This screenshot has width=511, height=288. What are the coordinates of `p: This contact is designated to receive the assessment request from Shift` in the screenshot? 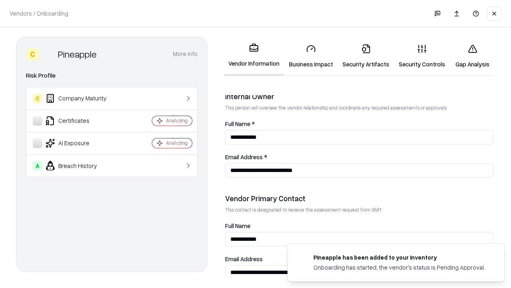 It's located at (359, 209).